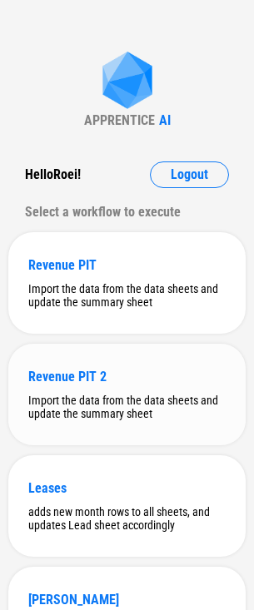 This screenshot has width=254, height=610. Describe the element at coordinates (165, 120) in the screenshot. I see `div: AI` at that location.